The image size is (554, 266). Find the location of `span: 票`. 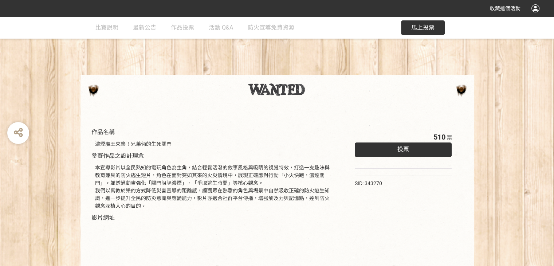

span: 票 is located at coordinates (449, 138).